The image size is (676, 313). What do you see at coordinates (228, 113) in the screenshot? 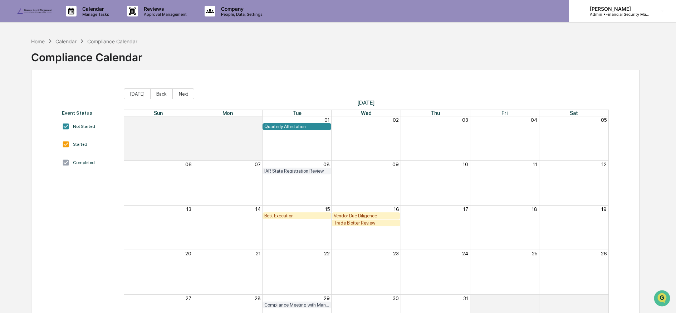
I see `span: Mon` at bounding box center [228, 113].